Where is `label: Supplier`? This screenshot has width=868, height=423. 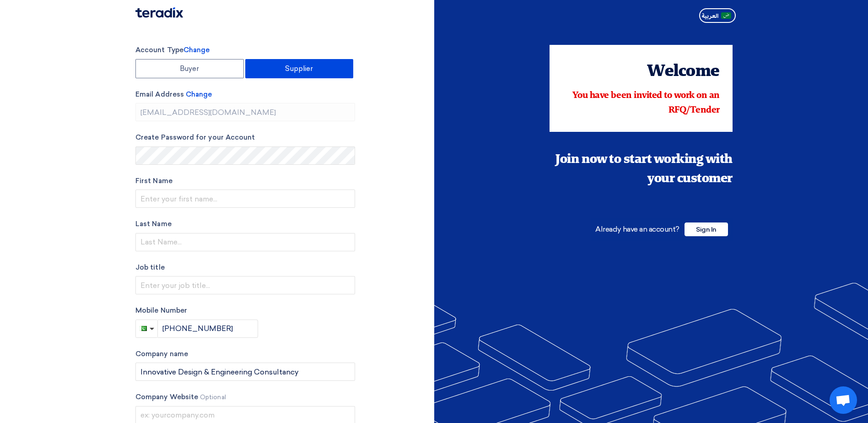
label: Supplier is located at coordinates (299, 69).